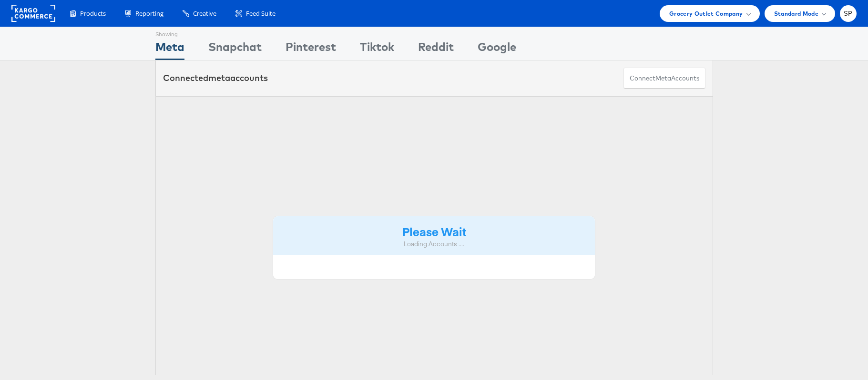  I want to click on div: Meta, so click(170, 49).